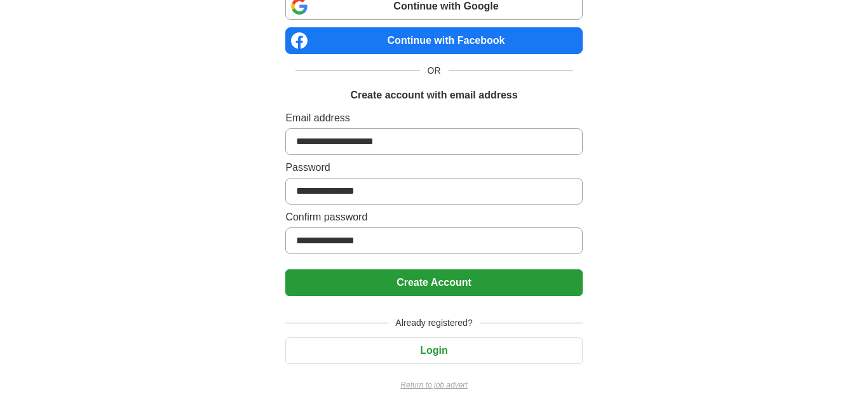 The image size is (868, 411). What do you see at coordinates (434, 350) in the screenshot?
I see `a: Login` at bounding box center [434, 350].